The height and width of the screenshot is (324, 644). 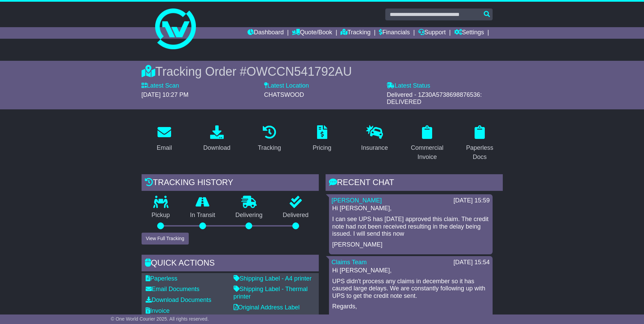 I want to click on span: OWCCN541792AU, so click(x=299, y=71).